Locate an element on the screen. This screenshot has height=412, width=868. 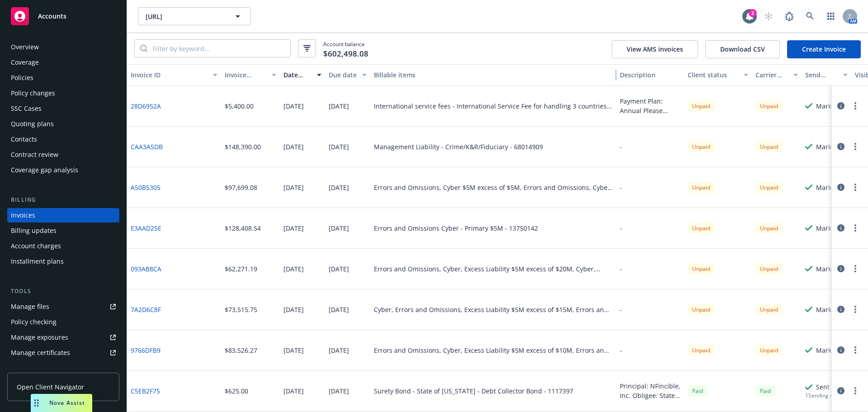
div: Contacts is located at coordinates (24, 139).